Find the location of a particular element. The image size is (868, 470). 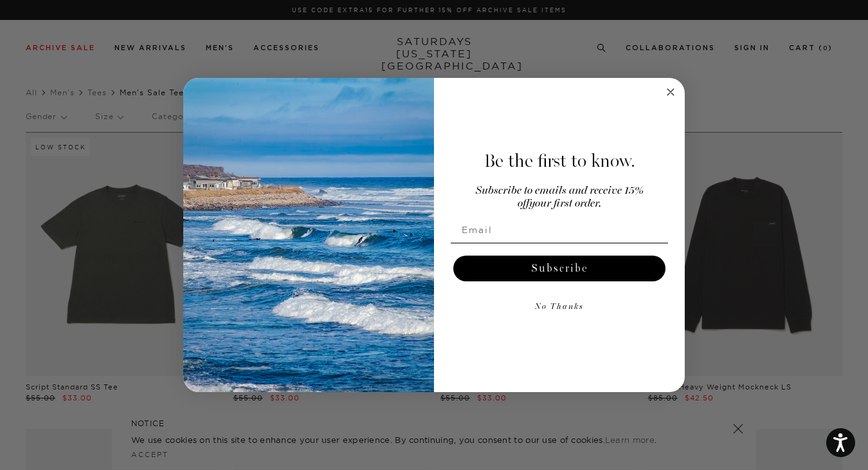

span: your first order. is located at coordinates (565, 203).